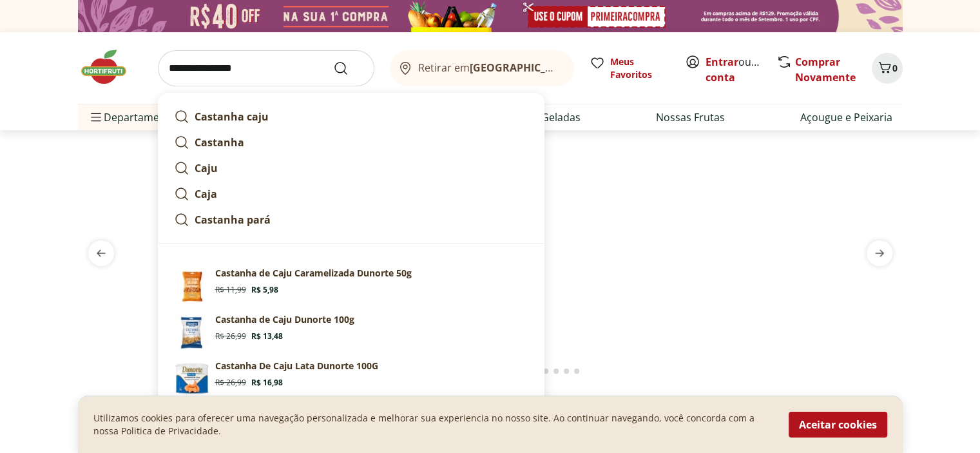 This screenshot has height=453, width=980. I want to click on button: Go to page 15 from fs-carousel, so click(556, 371).